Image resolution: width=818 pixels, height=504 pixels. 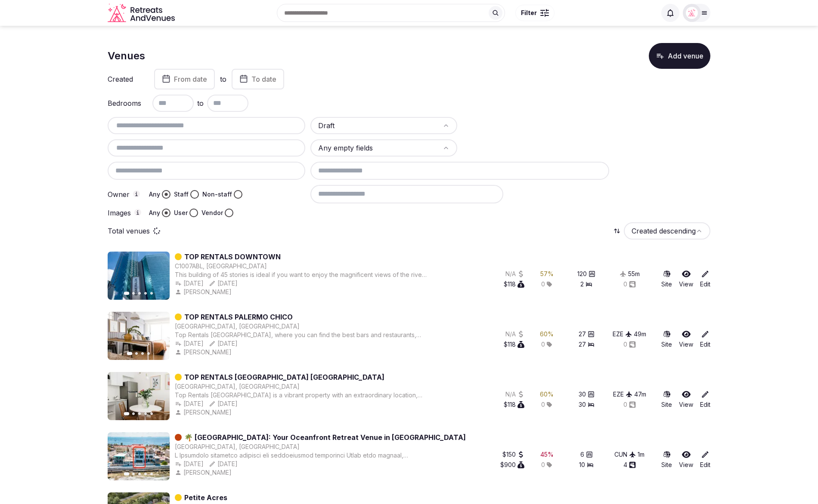 What do you see at coordinates (513, 455) in the screenshot?
I see `button: $150` at bounding box center [513, 455].